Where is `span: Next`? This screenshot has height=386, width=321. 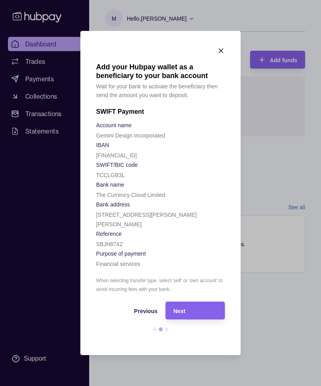
span: Next is located at coordinates (180, 311).